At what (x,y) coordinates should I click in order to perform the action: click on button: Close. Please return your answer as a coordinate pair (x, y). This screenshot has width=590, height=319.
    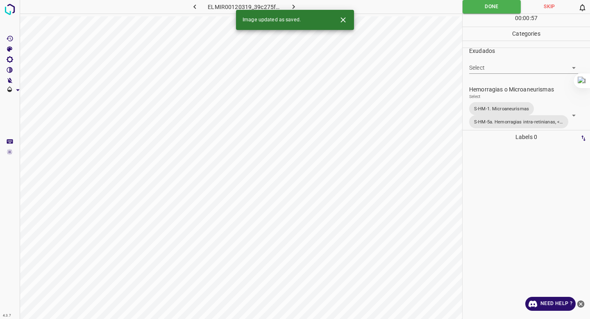
    Looking at the image, I should click on (343, 20).